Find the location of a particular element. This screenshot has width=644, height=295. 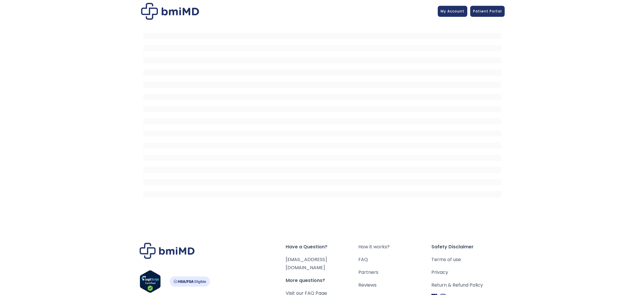

div: Patient Messaging Portal is located at coordinates (170, 12).